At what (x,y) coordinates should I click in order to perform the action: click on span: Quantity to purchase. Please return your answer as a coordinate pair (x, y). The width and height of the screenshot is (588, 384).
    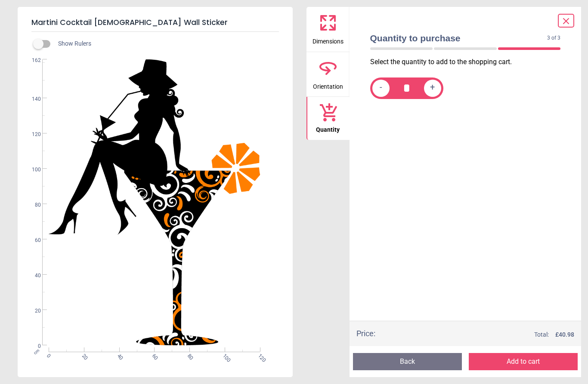
    Looking at the image, I should click on (459, 38).